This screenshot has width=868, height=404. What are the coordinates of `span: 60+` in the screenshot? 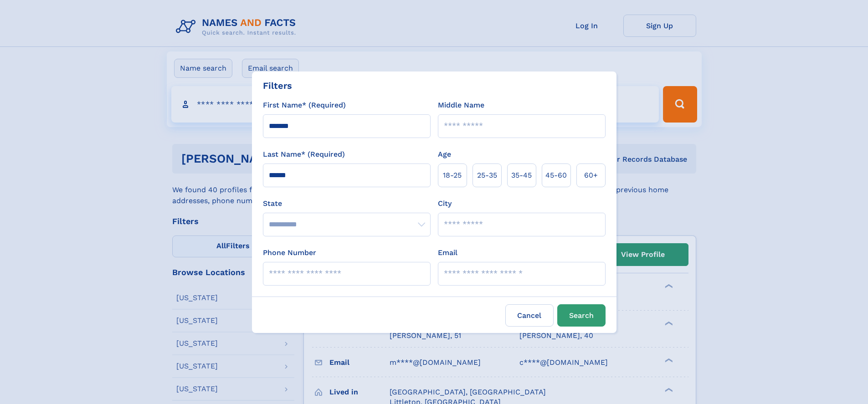 It's located at (591, 176).